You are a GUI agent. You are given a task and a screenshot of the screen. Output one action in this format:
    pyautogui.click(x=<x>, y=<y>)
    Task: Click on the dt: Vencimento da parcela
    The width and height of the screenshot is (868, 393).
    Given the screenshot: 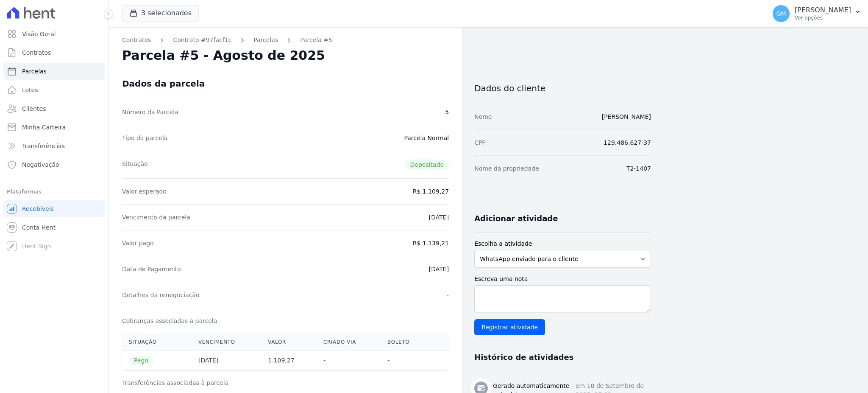 What is the action you would take?
    pyautogui.click(x=156, y=218)
    